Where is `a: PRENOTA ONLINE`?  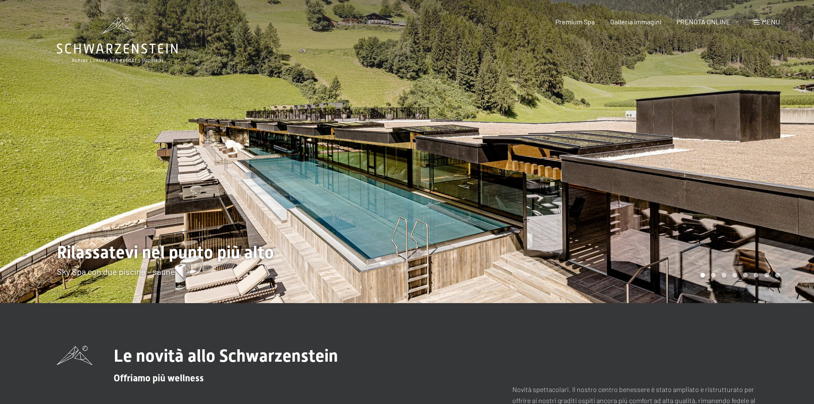
a: PRENOTA ONLINE is located at coordinates (704, 21).